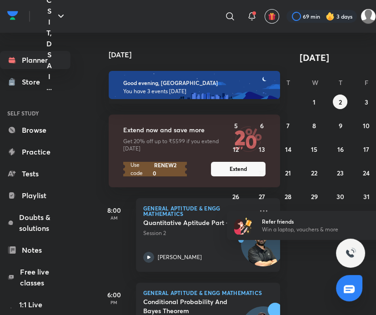 This screenshot has width=376, height=315. I want to click on abbr: Thursday, so click(340, 82).